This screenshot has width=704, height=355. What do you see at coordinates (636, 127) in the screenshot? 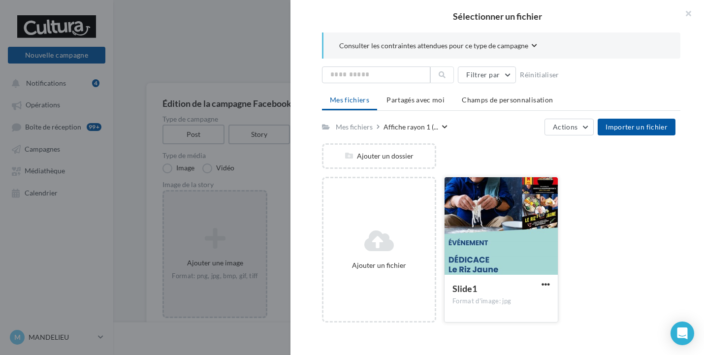
I see `span: Importer un fichier` at bounding box center [636, 127].